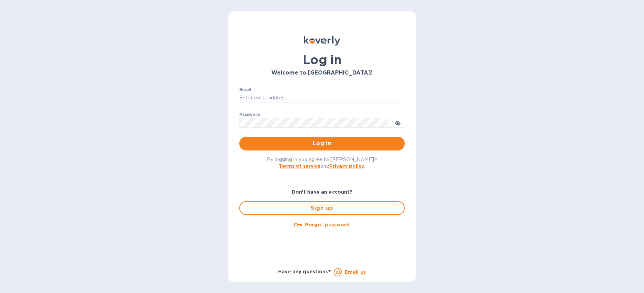 The height and width of the screenshot is (293, 644). What do you see at coordinates (322, 143) in the screenshot?
I see `span: Log in` at bounding box center [322, 143].